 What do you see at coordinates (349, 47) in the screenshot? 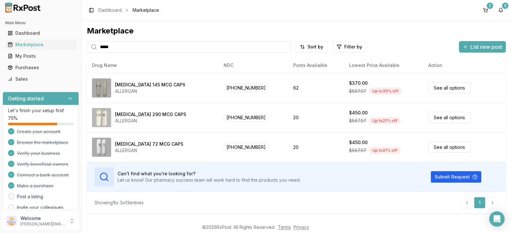
I see `button: Filter by` at bounding box center [349, 47].